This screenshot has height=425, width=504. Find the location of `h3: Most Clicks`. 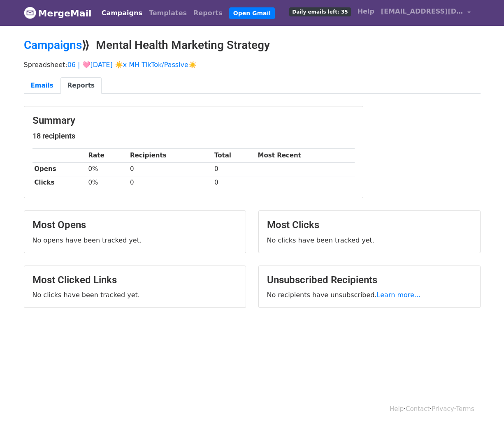

h3: Most Clicks is located at coordinates (369, 225).